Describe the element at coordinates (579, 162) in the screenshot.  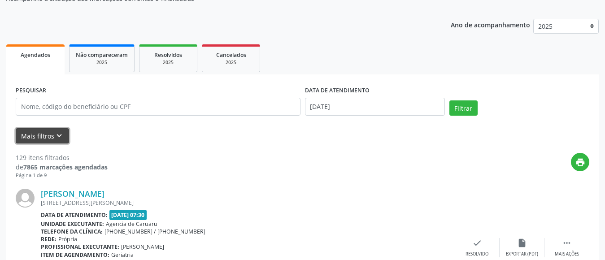
I see `button: print` at that location.